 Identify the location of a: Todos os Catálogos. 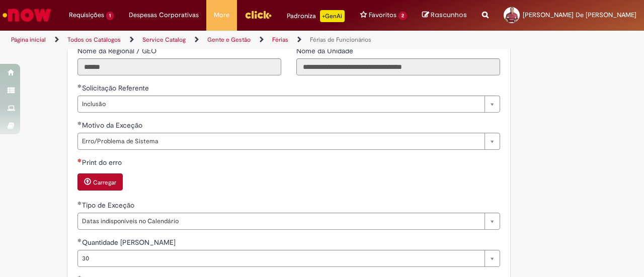
(94, 40).